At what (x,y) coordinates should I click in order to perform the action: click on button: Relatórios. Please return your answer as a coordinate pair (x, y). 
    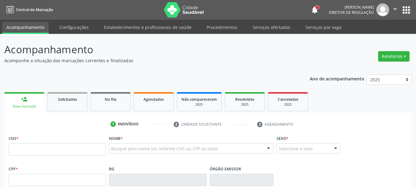
    Looking at the image, I should click on (394, 56).